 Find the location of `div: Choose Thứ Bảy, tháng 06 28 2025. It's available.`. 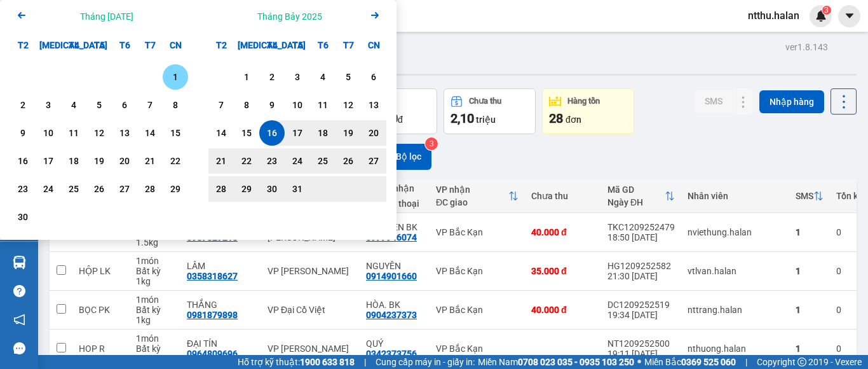

div: Choose Thứ Bảy, tháng 06 28 2025. It's available. is located at coordinates (150, 189).